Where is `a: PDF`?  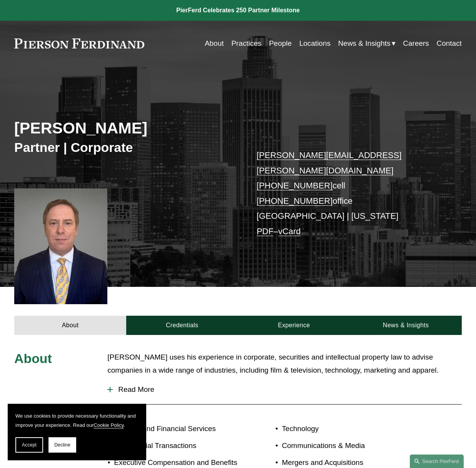
a: PDF is located at coordinates (265, 231).